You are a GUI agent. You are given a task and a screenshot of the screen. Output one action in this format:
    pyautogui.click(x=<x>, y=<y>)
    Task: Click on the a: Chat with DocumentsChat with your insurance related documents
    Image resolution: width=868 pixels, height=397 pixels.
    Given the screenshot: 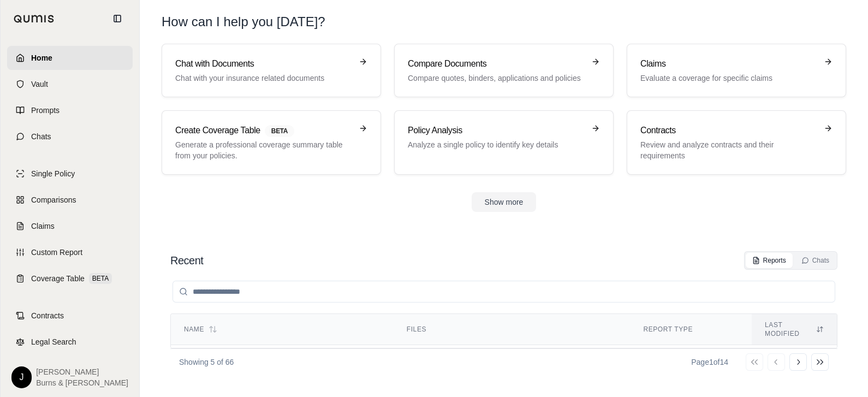 What is the action you would take?
    pyautogui.click(x=271, y=71)
    